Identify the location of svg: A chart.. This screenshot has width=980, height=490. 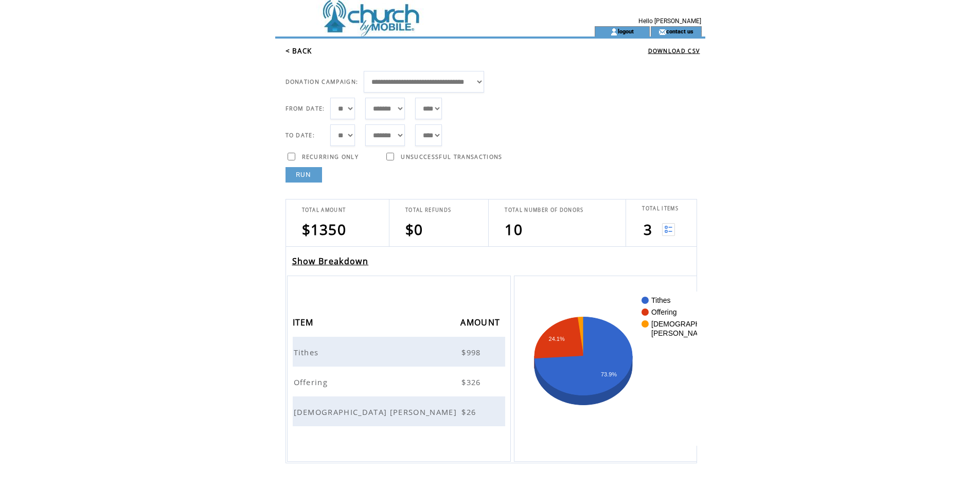
(613, 369).